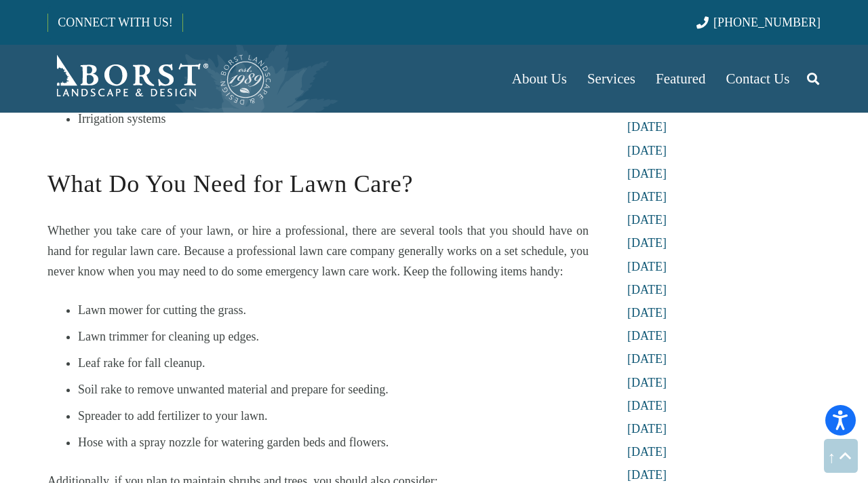 The height and width of the screenshot is (483, 868). What do you see at coordinates (233, 389) in the screenshot?
I see `span: Soil rake to remove unwanted material and prepare for seeding.` at bounding box center [233, 389].